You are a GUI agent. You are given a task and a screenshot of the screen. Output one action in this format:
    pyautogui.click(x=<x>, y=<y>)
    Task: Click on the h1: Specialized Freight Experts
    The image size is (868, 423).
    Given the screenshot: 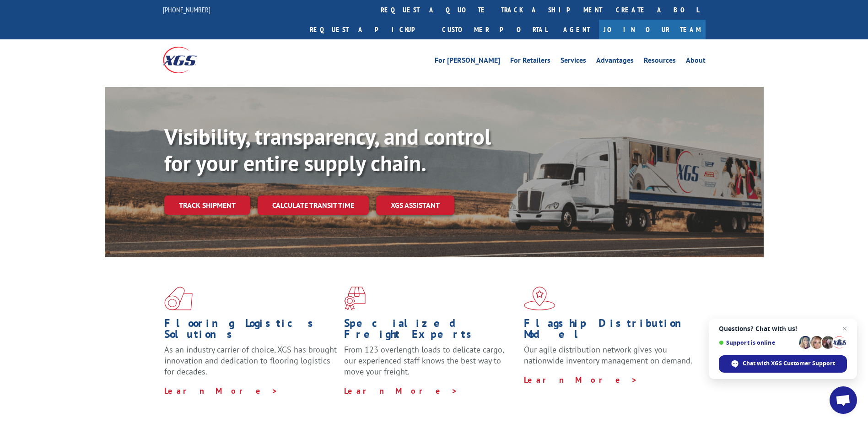 What is the action you would take?
    pyautogui.click(x=431, y=331)
    